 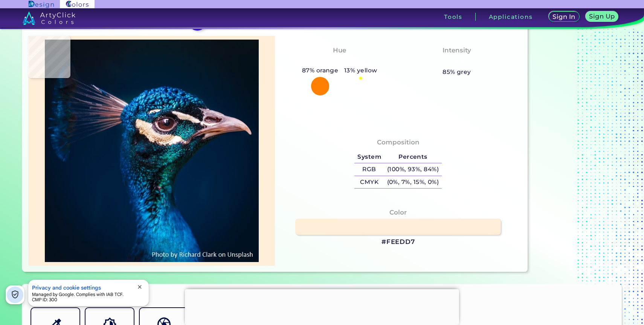 What do you see at coordinates (457, 50) in the screenshot?
I see `h4: Intensity` at bounding box center [457, 50].